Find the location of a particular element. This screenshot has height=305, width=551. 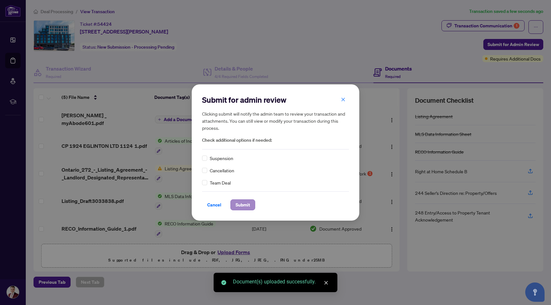

button: Cancel is located at coordinates (214, 205).